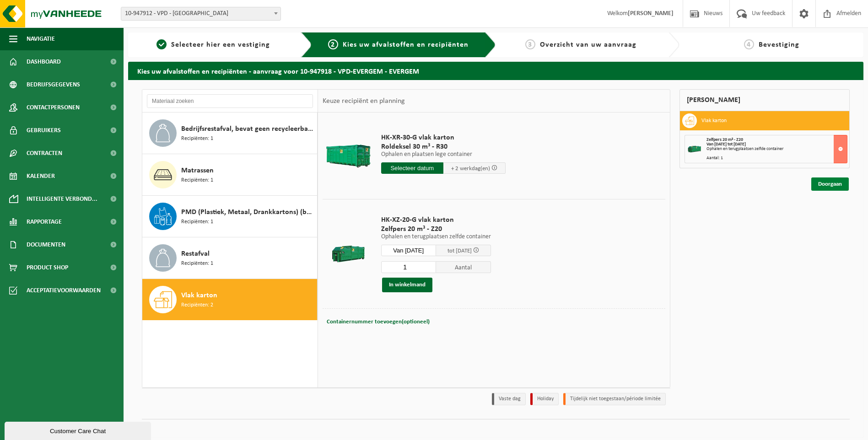  Describe the element at coordinates (195, 254) in the screenshot. I see `span: Restafval` at that location.